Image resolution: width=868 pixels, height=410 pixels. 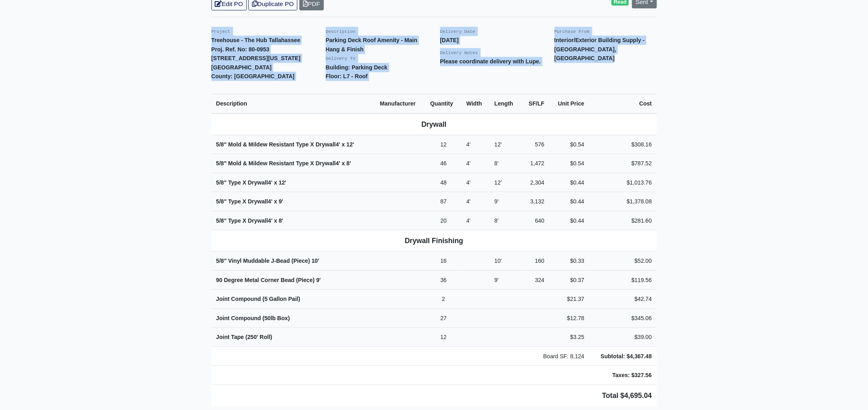 What do you see at coordinates (284, 163) in the screenshot?
I see `strong: 5/8" Mold & Mildew Resistant Type X Drywall` at bounding box center [284, 163].